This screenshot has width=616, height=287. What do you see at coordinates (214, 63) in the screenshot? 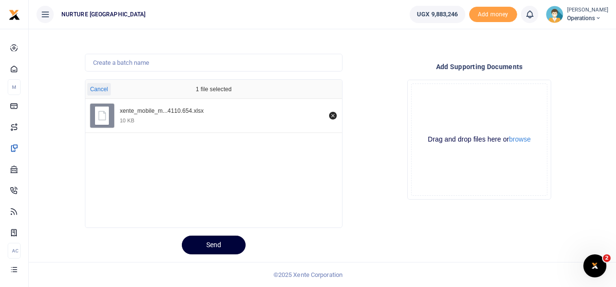
I see `input: Create a batch name` at bounding box center [214, 63].